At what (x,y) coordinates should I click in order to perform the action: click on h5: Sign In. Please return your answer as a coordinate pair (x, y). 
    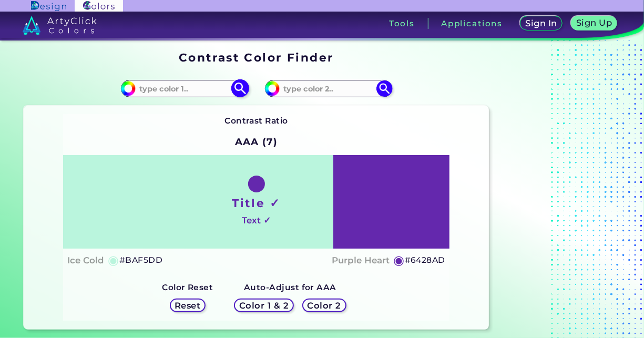
    Looking at the image, I should click on (541, 23).